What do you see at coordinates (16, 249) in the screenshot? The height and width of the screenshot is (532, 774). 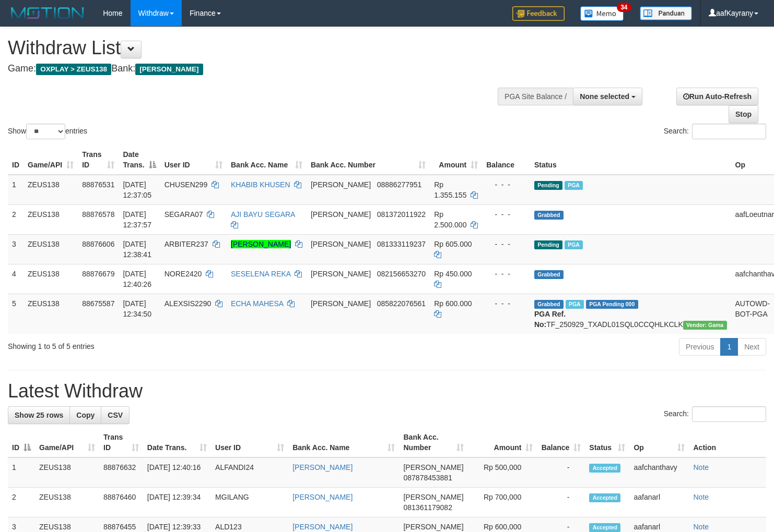 I see `td: 3` at bounding box center [16, 249].